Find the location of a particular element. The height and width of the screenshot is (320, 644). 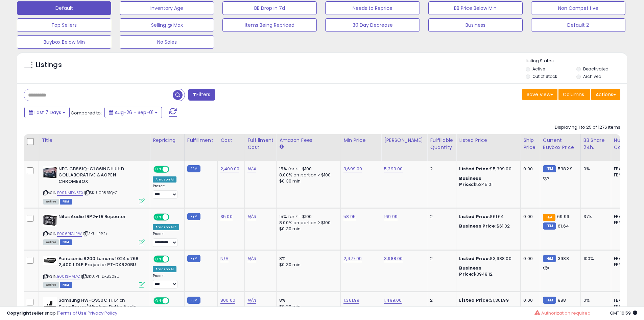

span: 69.99 is located at coordinates (563, 216).